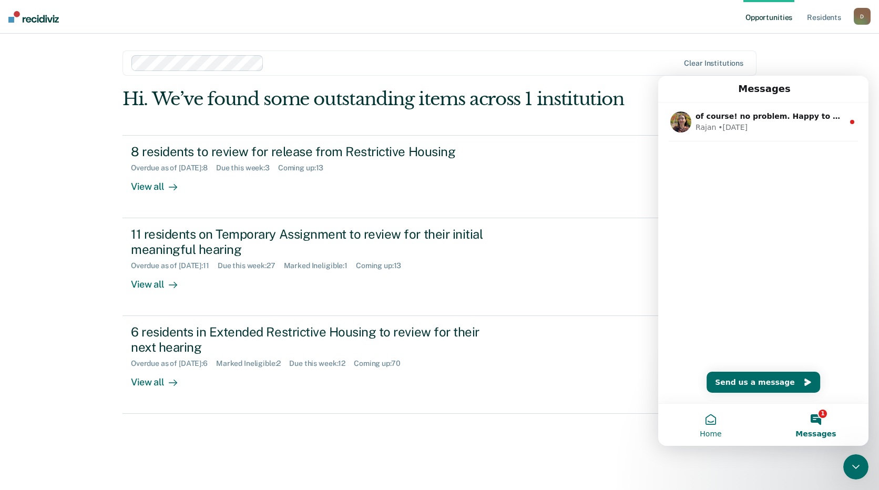 The width and height of the screenshot is (879, 490). What do you see at coordinates (52, 358) in the screenshot?
I see `span: Home` at bounding box center [52, 358].